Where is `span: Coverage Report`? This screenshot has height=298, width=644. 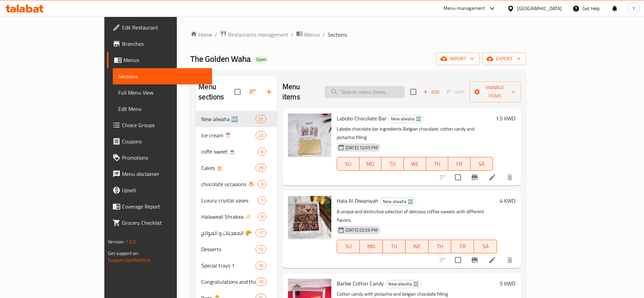 span: Coverage Report is located at coordinates (164, 206).